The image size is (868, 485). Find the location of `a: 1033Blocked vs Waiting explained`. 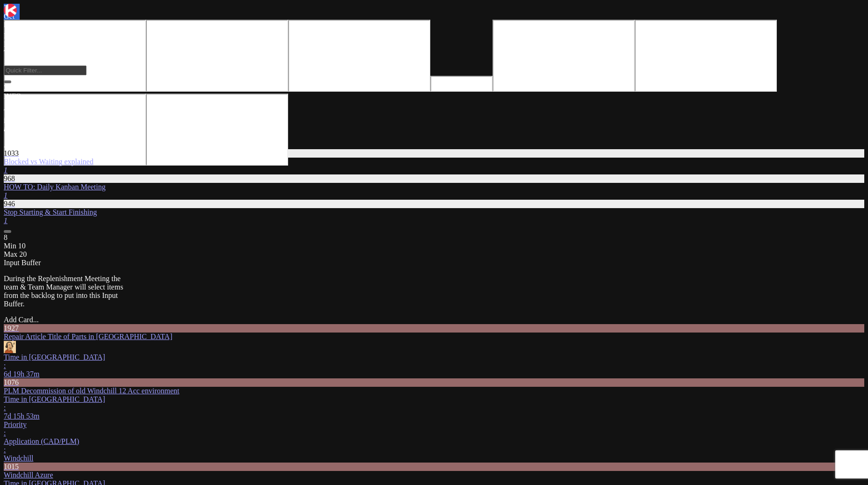

a: 1033Blocked vs Waiting explained is located at coordinates (434, 162).